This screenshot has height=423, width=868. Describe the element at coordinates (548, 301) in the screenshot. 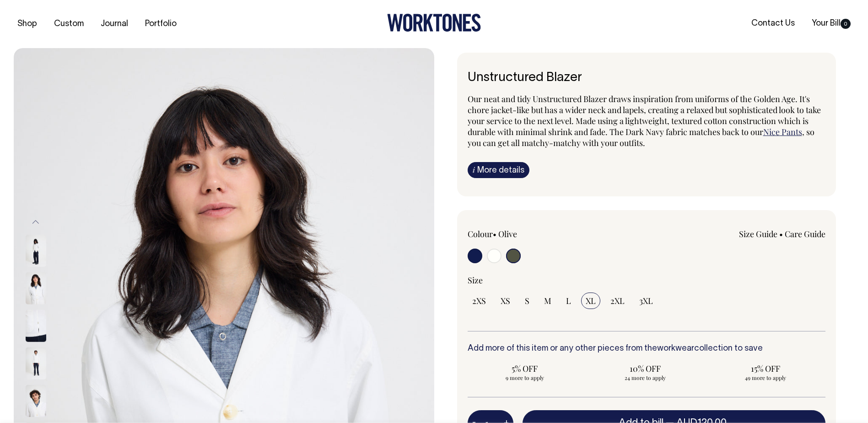

I see `span: M` at that location.